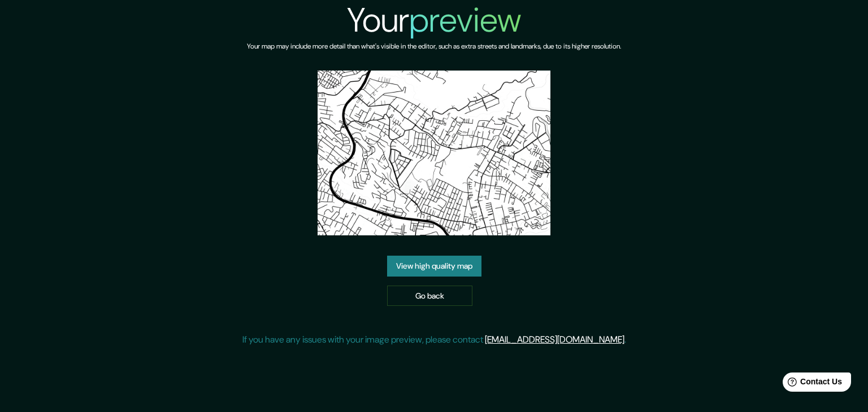  I want to click on span: Contact Us, so click(54, 14).